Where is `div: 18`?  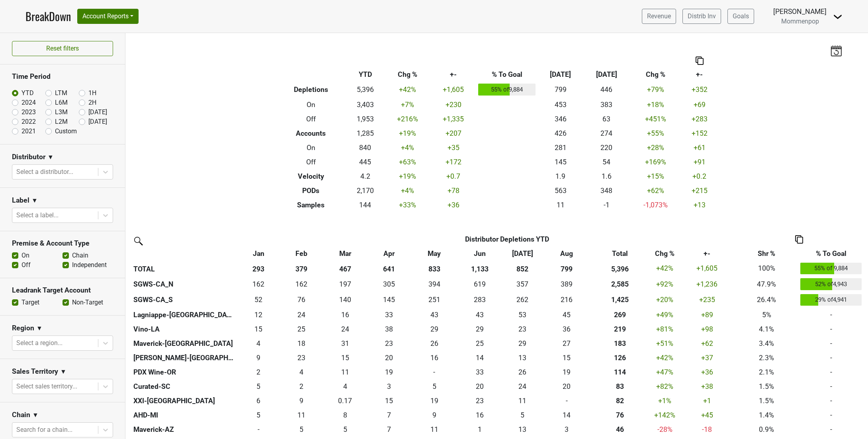
div: 18 is located at coordinates (301, 344).